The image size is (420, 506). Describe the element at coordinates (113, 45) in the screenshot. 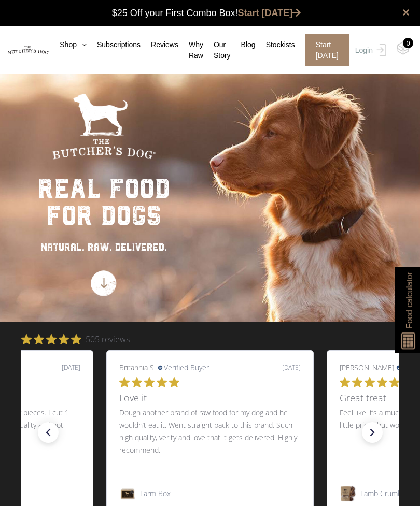

I see `a: Subscriptions` at that location.